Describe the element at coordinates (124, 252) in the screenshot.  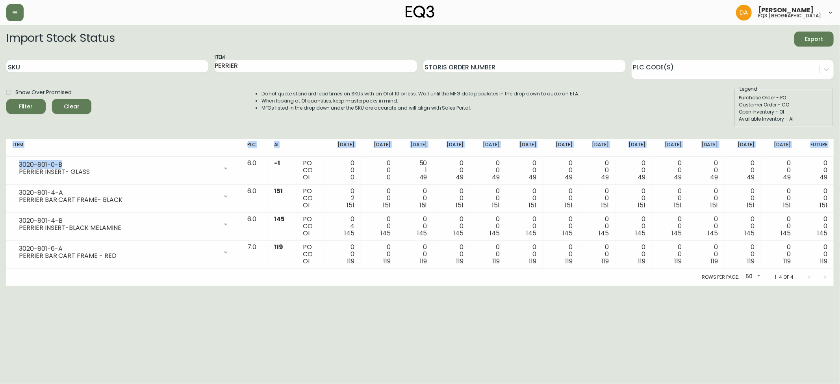
I see `div: 3020-801-6-APERRIER BAR CART FRAME - RED` at that location.